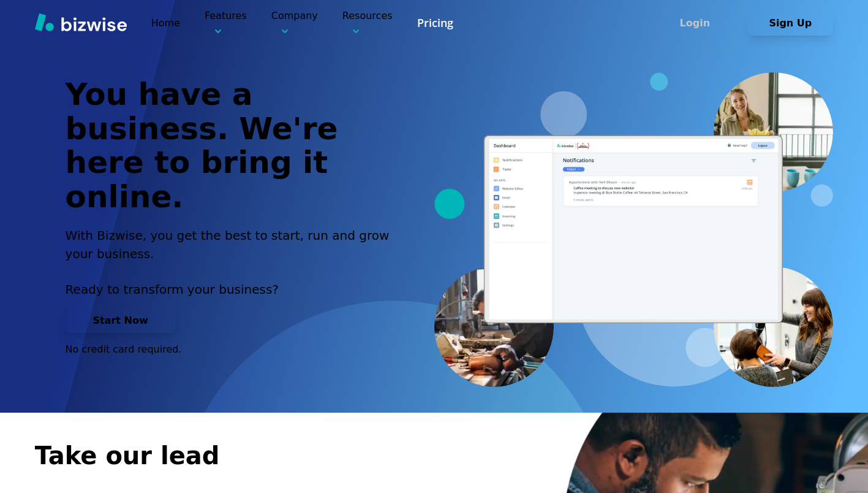  What do you see at coordinates (695, 23) in the screenshot?
I see `button: Login` at bounding box center [695, 23].